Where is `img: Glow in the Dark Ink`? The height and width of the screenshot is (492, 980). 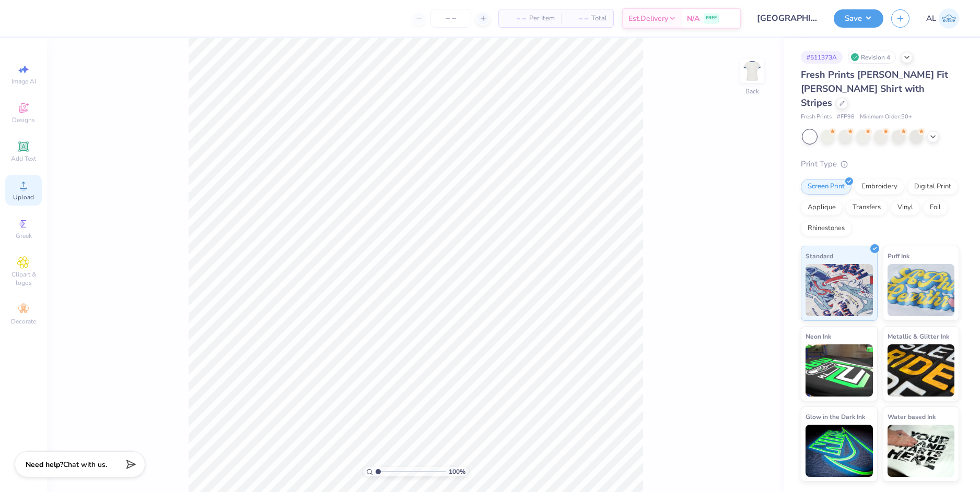
img: Glow in the Dark Ink is located at coordinates (839, 451).